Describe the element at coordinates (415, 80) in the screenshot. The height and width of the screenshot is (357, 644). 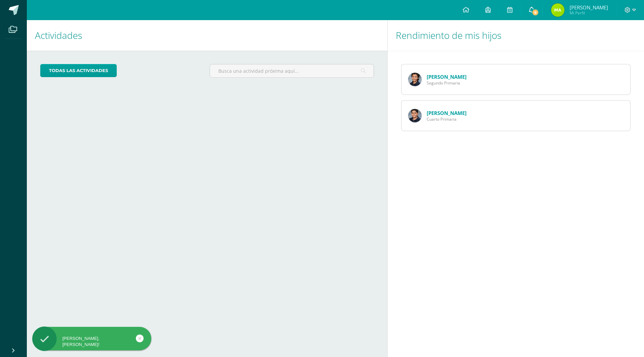
I see `img: 565939b73a6dc8bc96f1048c8ef44856.png` at that location.